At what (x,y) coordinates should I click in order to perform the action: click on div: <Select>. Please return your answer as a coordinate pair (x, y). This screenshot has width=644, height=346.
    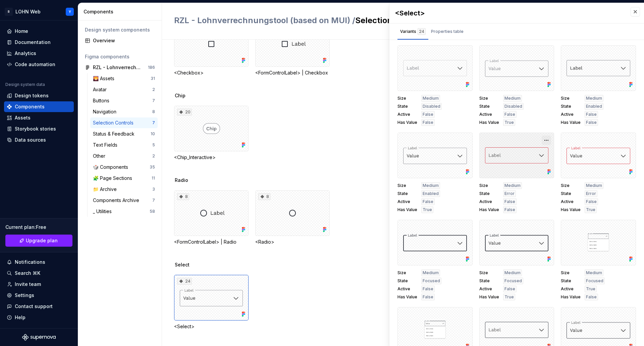
    Looking at the image, I should click on (212, 326).